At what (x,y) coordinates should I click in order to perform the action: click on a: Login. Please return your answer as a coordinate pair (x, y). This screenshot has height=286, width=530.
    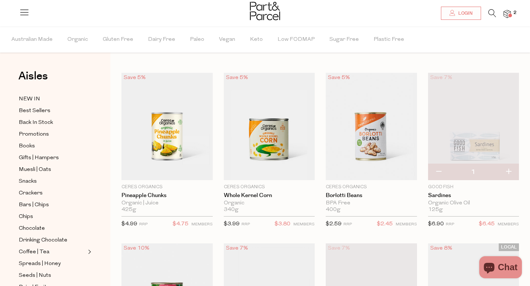
    Looking at the image, I should click on (461, 13).